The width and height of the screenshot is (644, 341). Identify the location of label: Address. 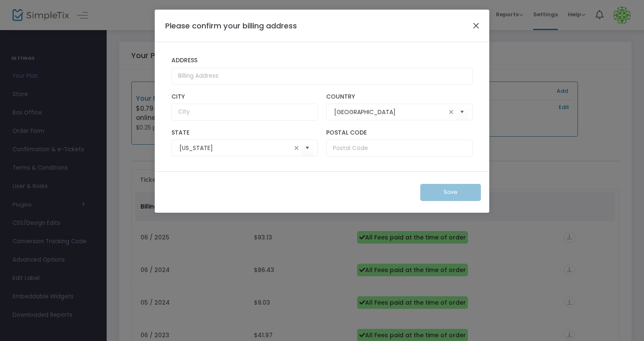
(322, 61).